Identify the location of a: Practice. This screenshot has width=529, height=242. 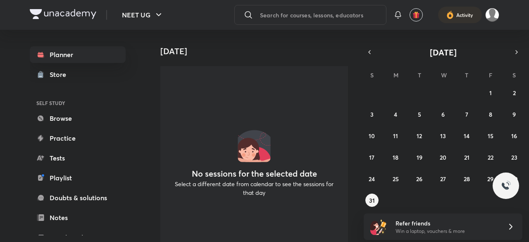
(78, 138).